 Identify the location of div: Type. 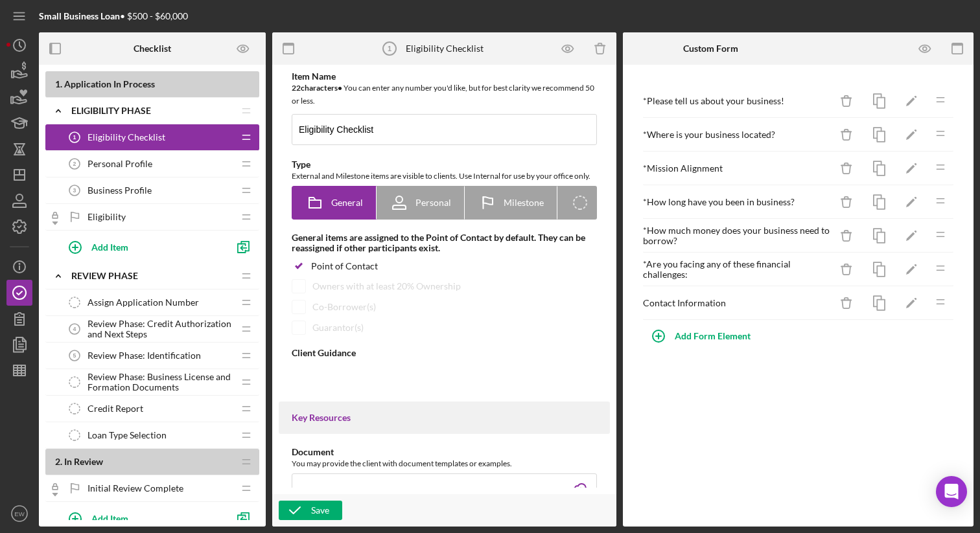
(444, 165).